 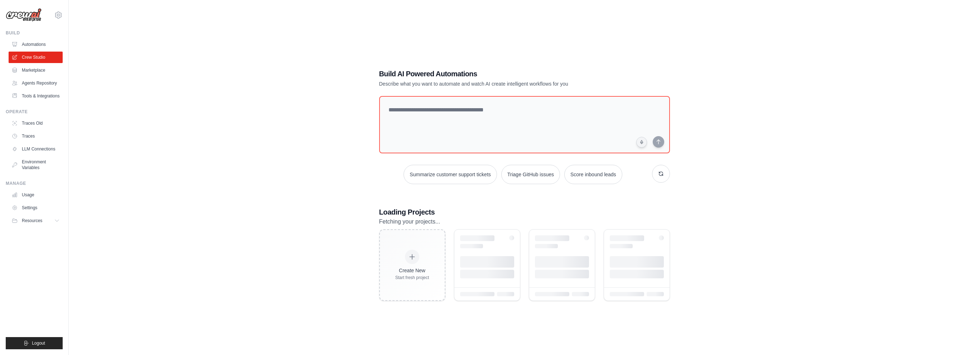 I want to click on h3: Loading Projects, so click(x=525, y=211).